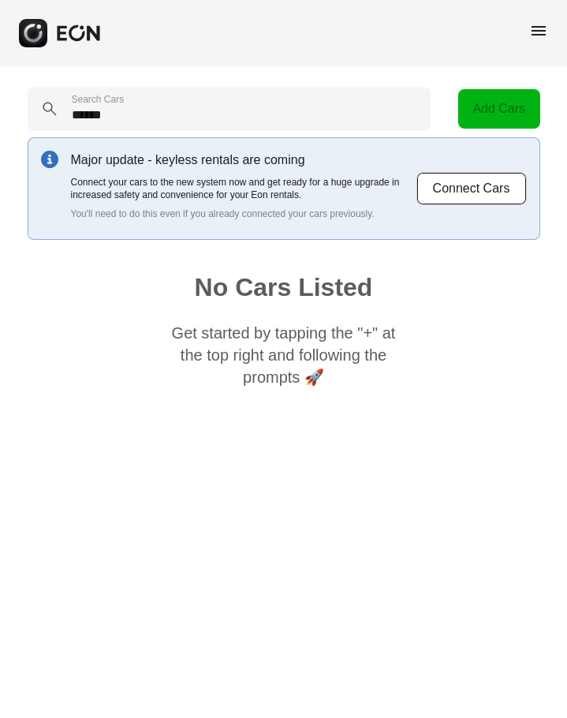  Describe the element at coordinates (98, 99) in the screenshot. I see `label: Search Cars` at that location.